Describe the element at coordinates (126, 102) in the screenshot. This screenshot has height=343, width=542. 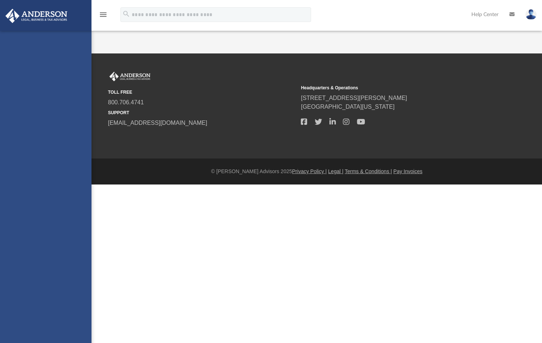
I see `a: 800.706.4741` at that location.